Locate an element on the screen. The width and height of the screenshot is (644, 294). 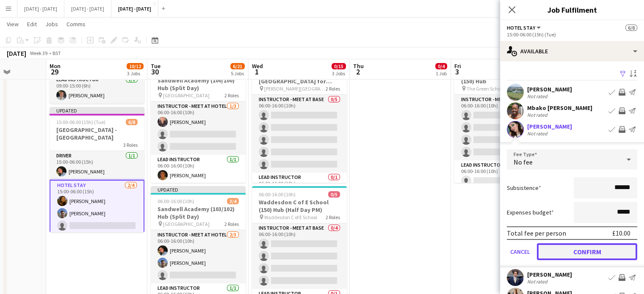
span: No fee is located at coordinates (523, 162).